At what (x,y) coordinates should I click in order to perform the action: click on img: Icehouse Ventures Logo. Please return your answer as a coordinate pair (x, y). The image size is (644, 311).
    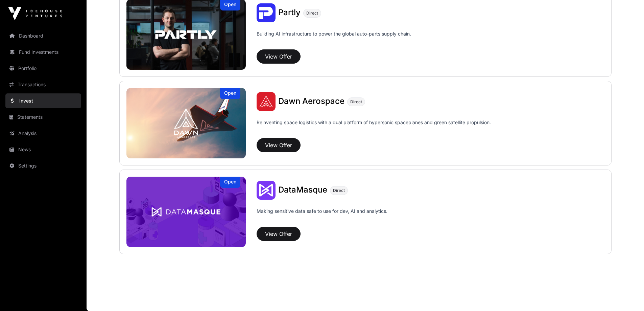
    Looking at the image, I should click on (35, 14).